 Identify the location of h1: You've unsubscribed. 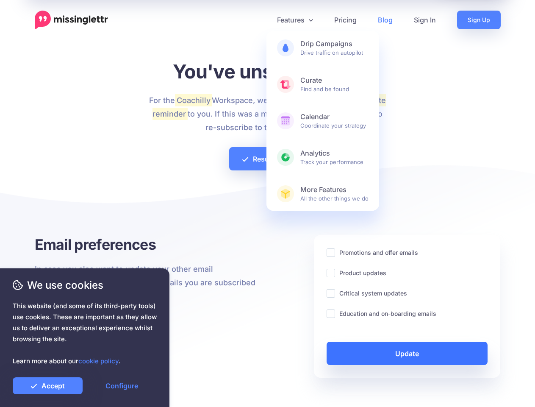
(267, 71).